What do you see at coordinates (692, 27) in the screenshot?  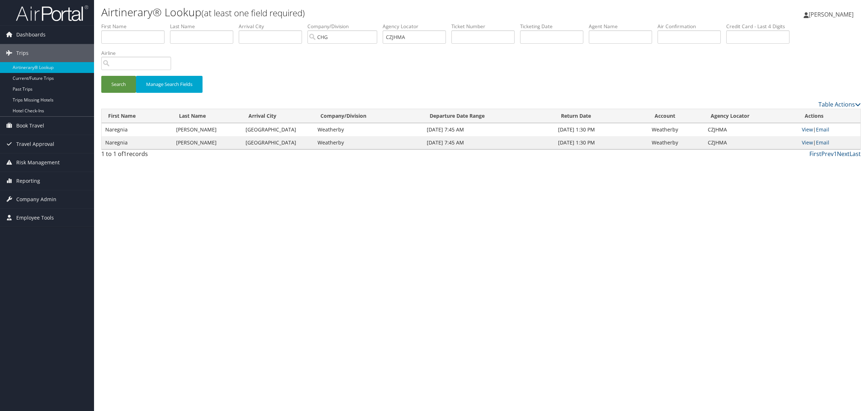 I see `label: Air Confirmation` at bounding box center [692, 27].